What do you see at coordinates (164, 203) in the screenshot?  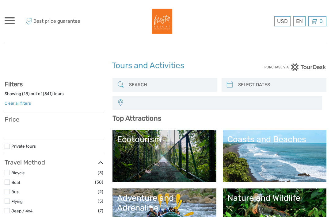 I see `div: Adventure and Adrenaline` at bounding box center [164, 203].